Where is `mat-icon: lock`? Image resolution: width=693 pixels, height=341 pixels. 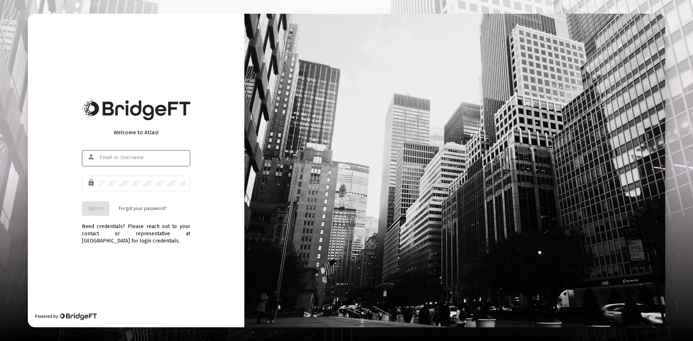
mat-icon: lock is located at coordinates (92, 183).